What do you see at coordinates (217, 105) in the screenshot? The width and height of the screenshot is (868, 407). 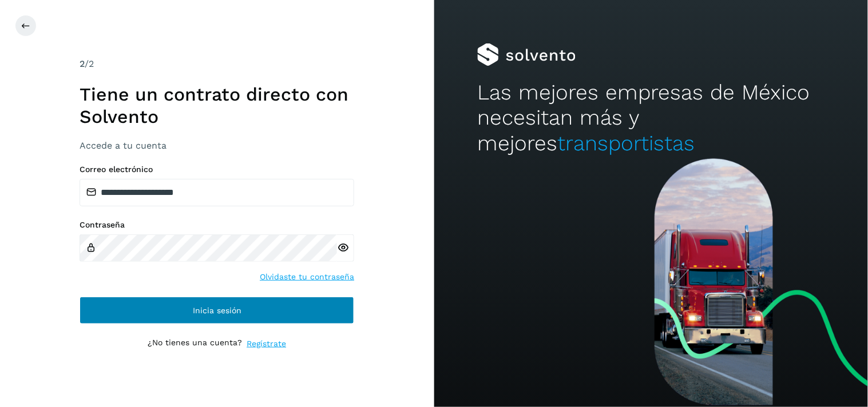 I see `h1: Tiene un contrato directo con Solvento` at bounding box center [217, 105].